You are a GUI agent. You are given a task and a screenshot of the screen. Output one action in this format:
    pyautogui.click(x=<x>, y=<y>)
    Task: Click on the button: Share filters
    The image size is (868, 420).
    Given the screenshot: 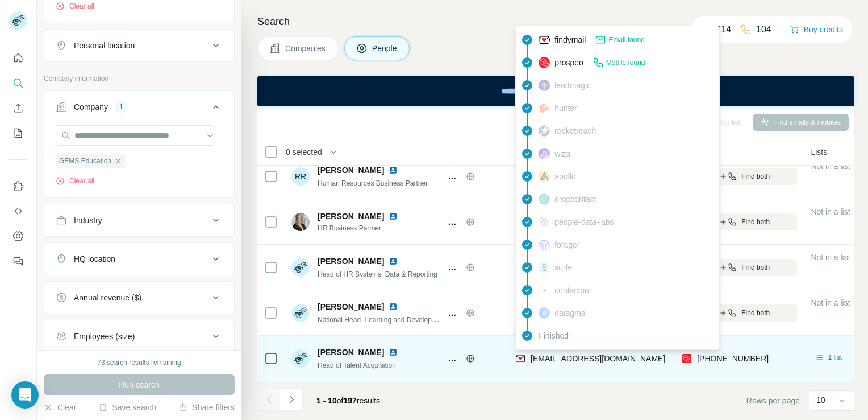 What is the action you would take?
    pyautogui.click(x=206, y=407)
    